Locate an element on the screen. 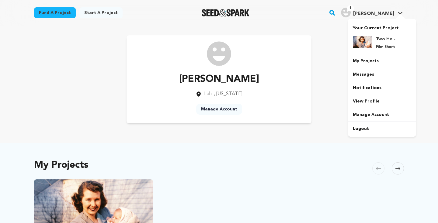 The width and height of the screenshot is (438, 223). a: Messages is located at coordinates (382, 74).